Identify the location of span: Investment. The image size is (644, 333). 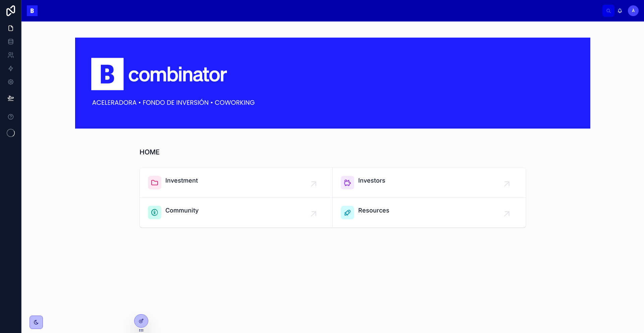
(181, 180).